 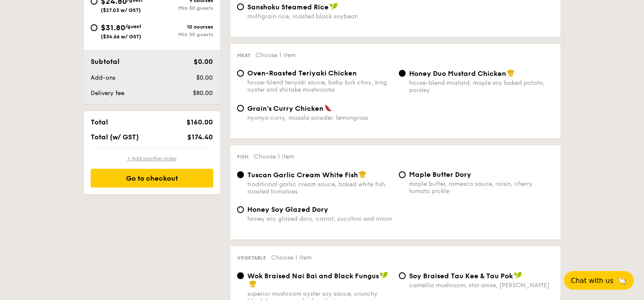 What do you see at coordinates (303, 175) in the screenshot?
I see `span: Tuscan Garlic Cream White Fish` at bounding box center [303, 175].